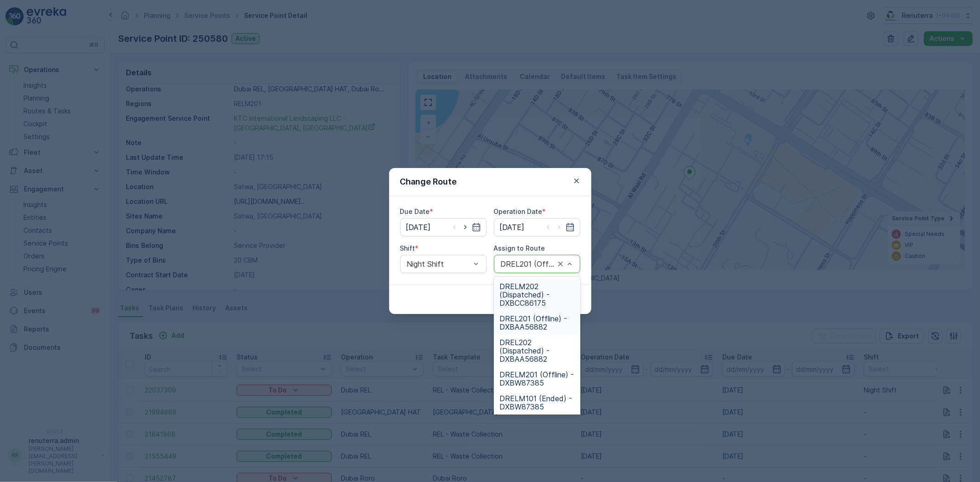 Image resolution: width=980 pixels, height=482 pixels. Describe the element at coordinates (429, 182) in the screenshot. I see `p: Change Route` at that location.